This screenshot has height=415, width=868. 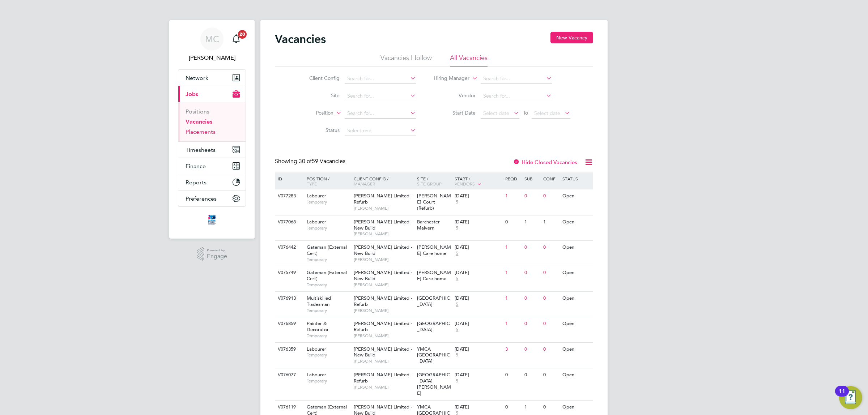 What do you see at coordinates (454, 96) in the screenshot?
I see `label: Vendor` at bounding box center [454, 96].